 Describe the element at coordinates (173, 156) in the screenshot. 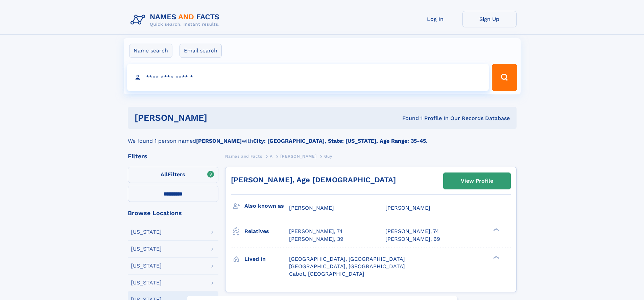

I see `div: Filters` at that location.